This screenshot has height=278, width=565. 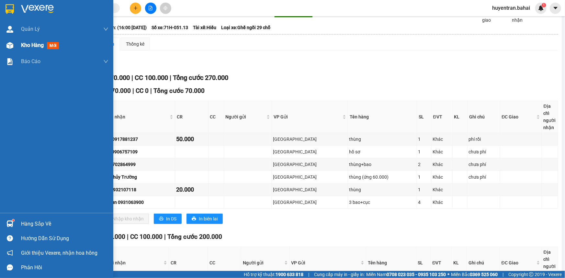 I want to click on span: message, so click(x=10, y=267).